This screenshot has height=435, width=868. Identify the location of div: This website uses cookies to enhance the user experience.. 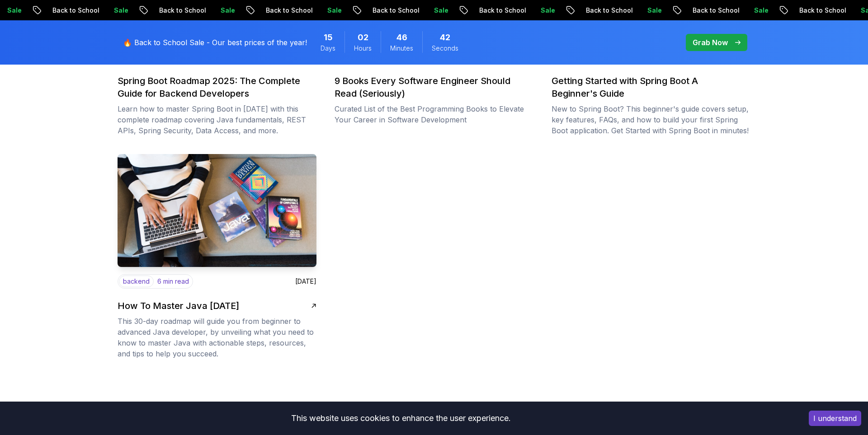
(401, 419).